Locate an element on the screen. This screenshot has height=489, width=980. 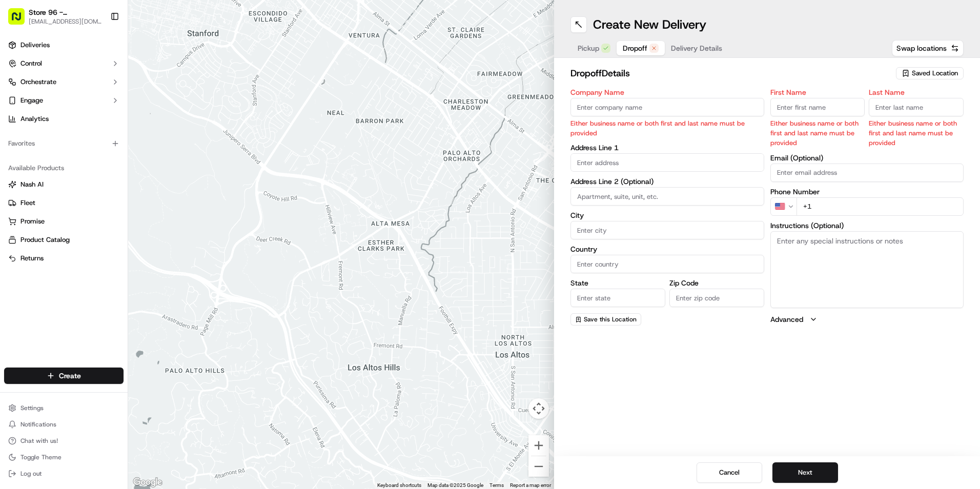
a: Promise is located at coordinates (63, 222).